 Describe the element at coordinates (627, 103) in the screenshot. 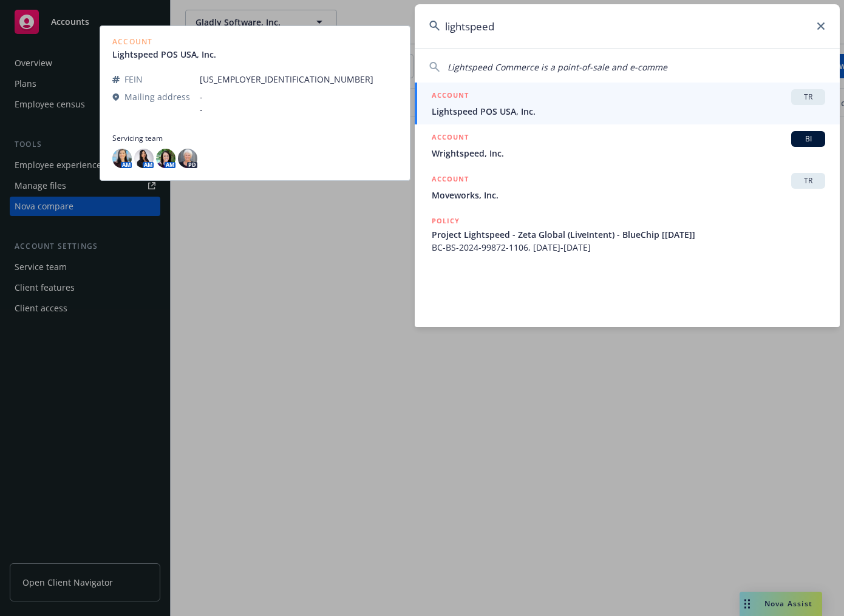

I see `a: ACCOUNTTRLightspeed POS USA, Inc.` at that location.